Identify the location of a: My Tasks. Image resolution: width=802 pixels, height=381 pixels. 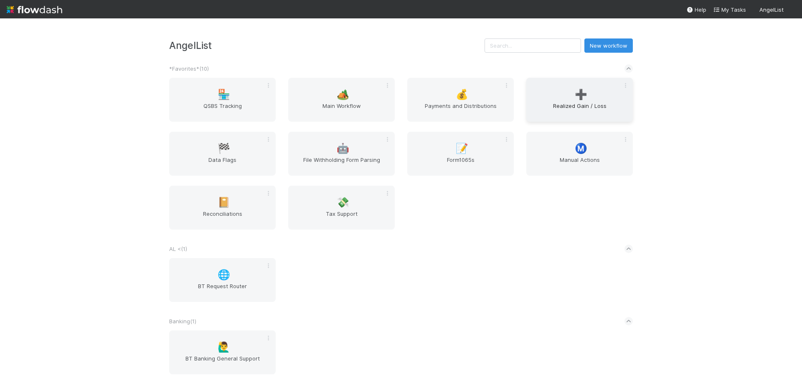
(730, 10).